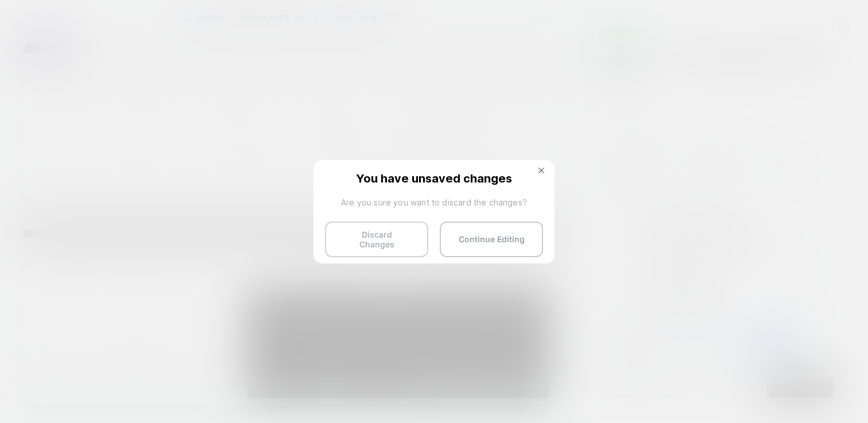 This screenshot has width=868, height=423. What do you see at coordinates (541, 171) in the screenshot?
I see `img: close` at bounding box center [541, 171].